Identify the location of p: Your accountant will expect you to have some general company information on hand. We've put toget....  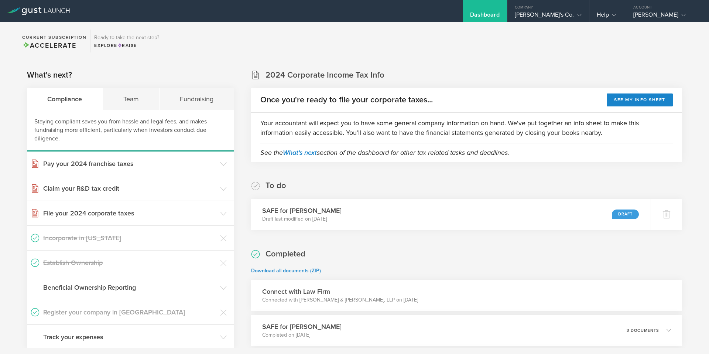
(466, 128).